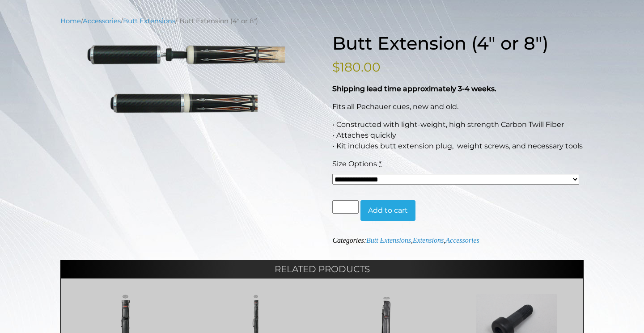 The height and width of the screenshot is (333, 644). I want to click on a: Extensions, so click(428, 240).